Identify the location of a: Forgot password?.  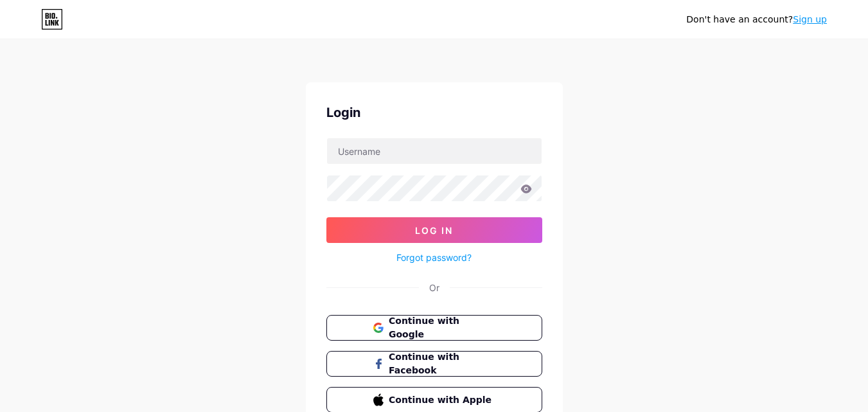
(433, 257).